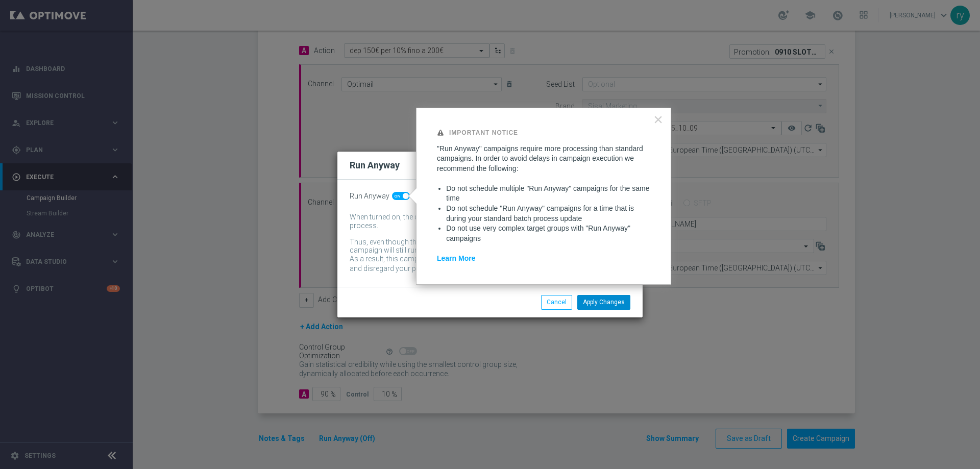 This screenshot has height=469, width=980. What do you see at coordinates (604, 302) in the screenshot?
I see `button: Apply Changes` at bounding box center [604, 302].